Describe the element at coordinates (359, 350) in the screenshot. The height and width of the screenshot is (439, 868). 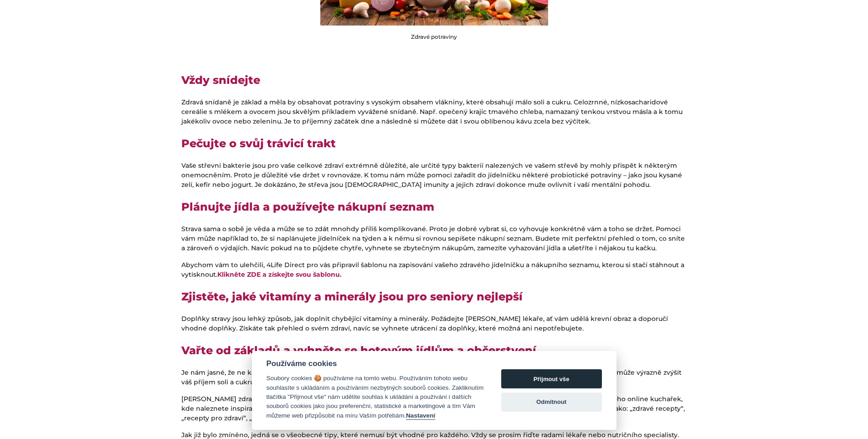
I see `strong: Vařte od základů a vyhněte se hotovým jídlům a občerstvení` at that location.